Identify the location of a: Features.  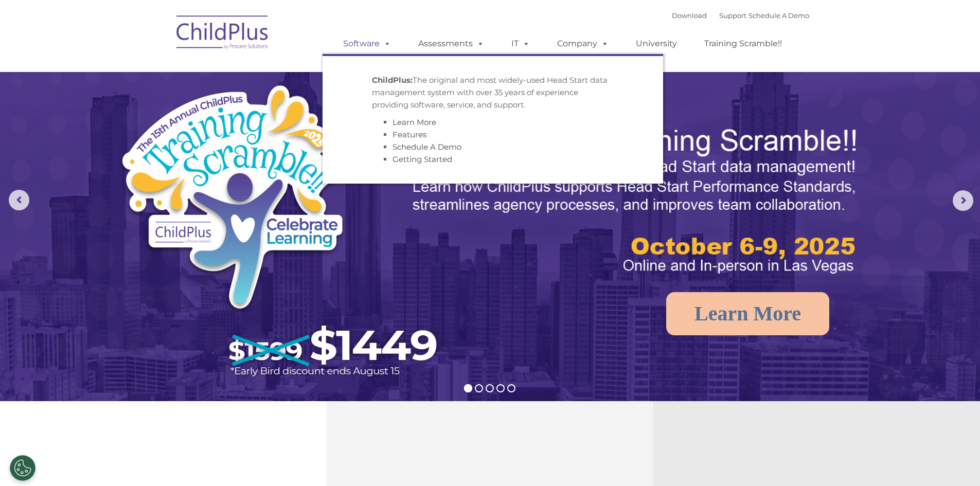
(409, 135).